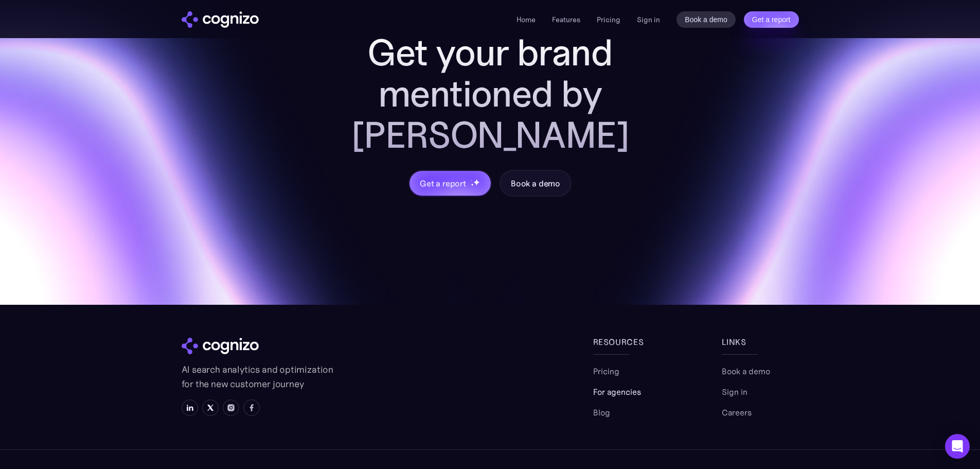  I want to click on div: Open Intercom Messenger, so click(957, 446).